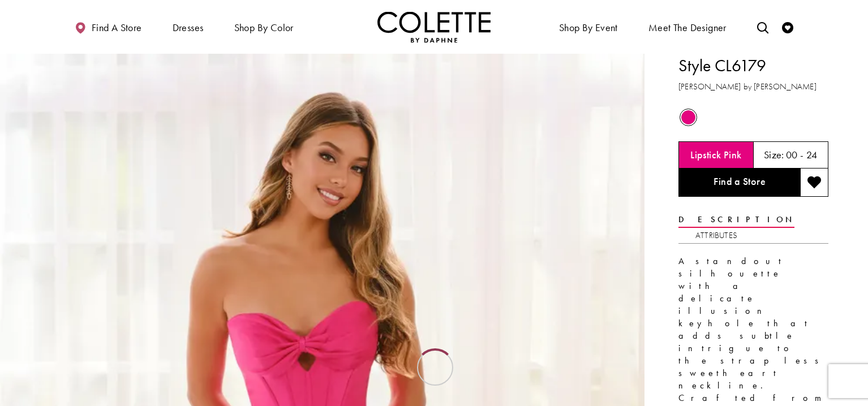 The width and height of the screenshot is (868, 406). I want to click on h5: 00 - 24, so click(802, 155).